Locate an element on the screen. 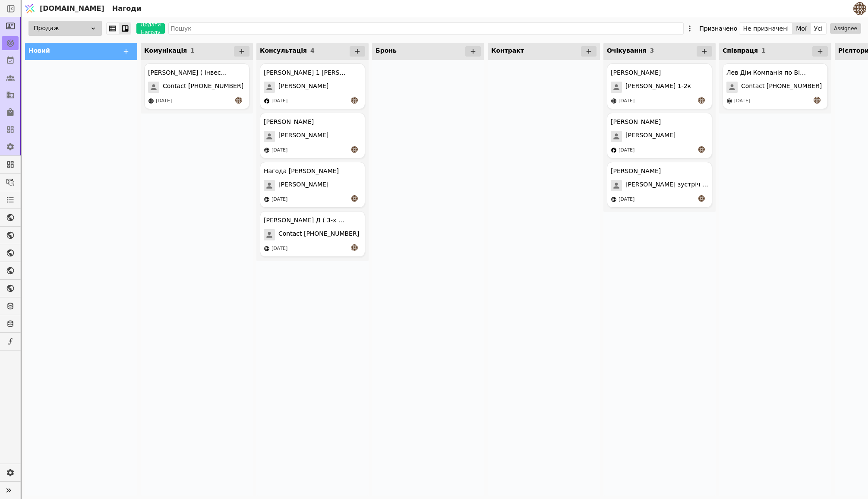  span: Новий is located at coordinates (39, 50).